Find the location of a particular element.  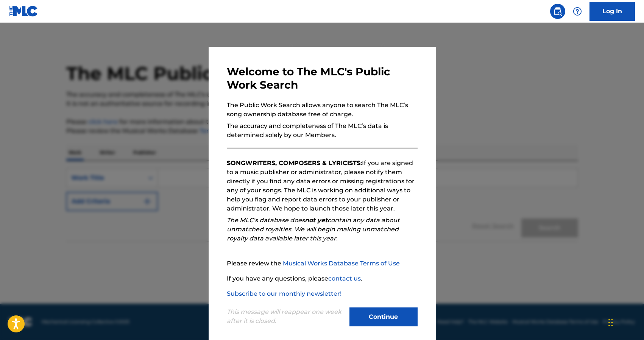

p: If you are signed to a music publisher or administrator, please notify them directly if you find ... is located at coordinates (322, 186).